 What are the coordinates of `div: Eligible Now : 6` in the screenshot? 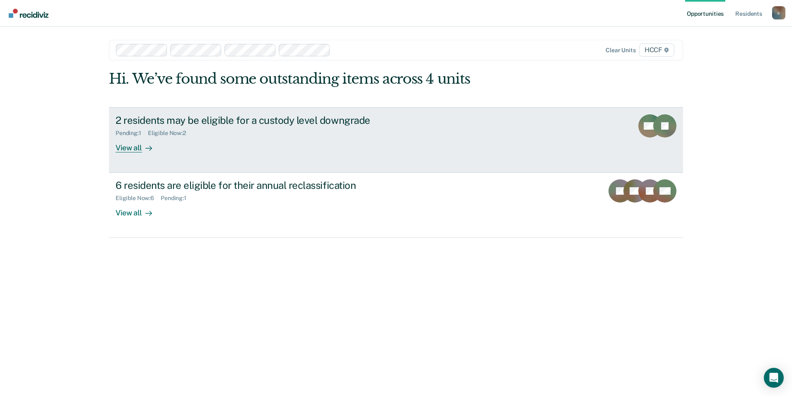 It's located at (138, 198).